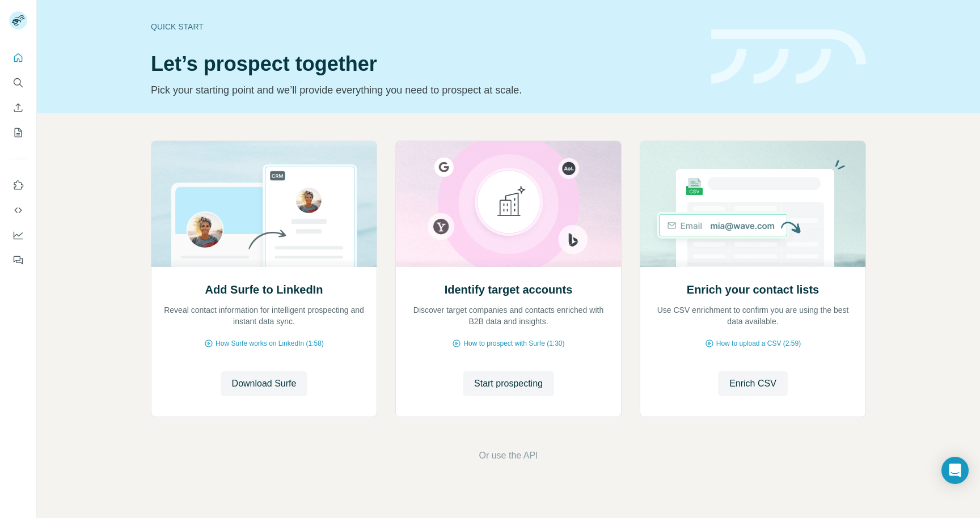 This screenshot has height=518, width=980. What do you see at coordinates (508, 316) in the screenshot?
I see `p: Discover target companies and contacts enriched with B2B data and insights.` at bounding box center [508, 316].